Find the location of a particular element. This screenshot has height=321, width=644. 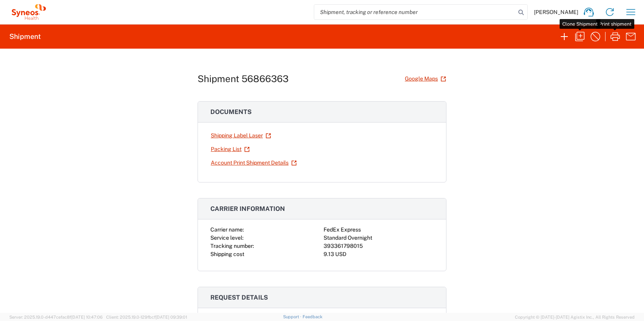

span: Documents is located at coordinates (231, 112).